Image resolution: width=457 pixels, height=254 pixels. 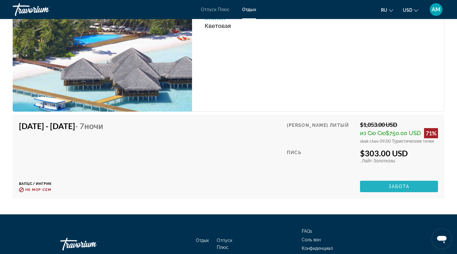 I want to click on span: AM, so click(x=436, y=10).